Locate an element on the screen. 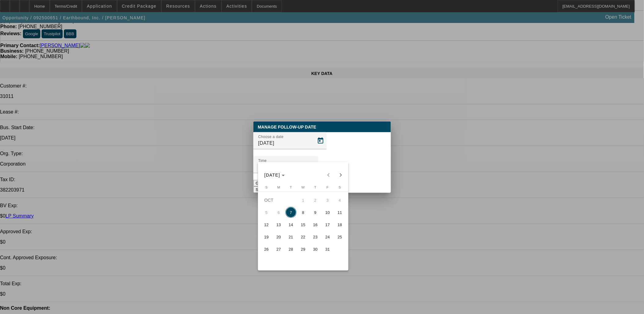  span: 28 is located at coordinates (291, 249).